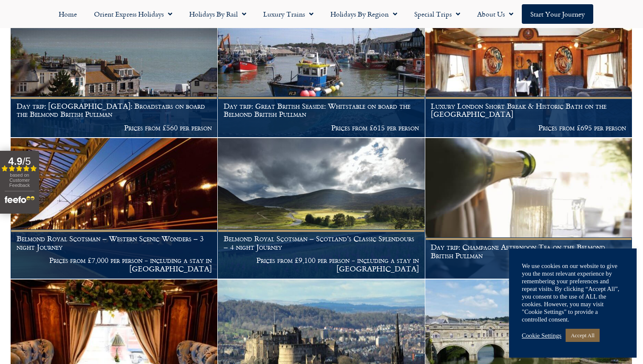 Image resolution: width=643 pixels, height=364 pixels. What do you see at coordinates (321, 128) in the screenshot?
I see `p: Prices from £615 per person` at bounding box center [321, 128].